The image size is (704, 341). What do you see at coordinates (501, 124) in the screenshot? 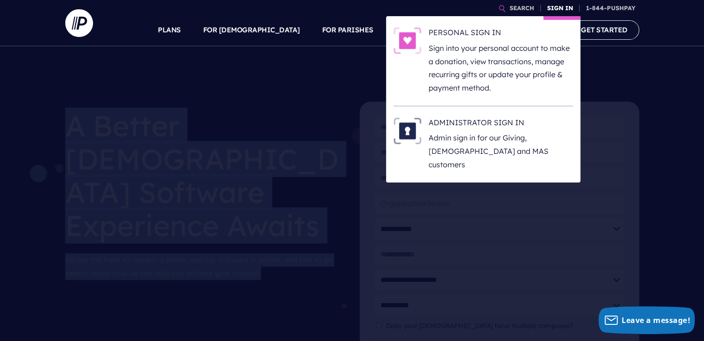
I see `h6: ADMINISTRATOR SIGN IN` at bounding box center [501, 124].